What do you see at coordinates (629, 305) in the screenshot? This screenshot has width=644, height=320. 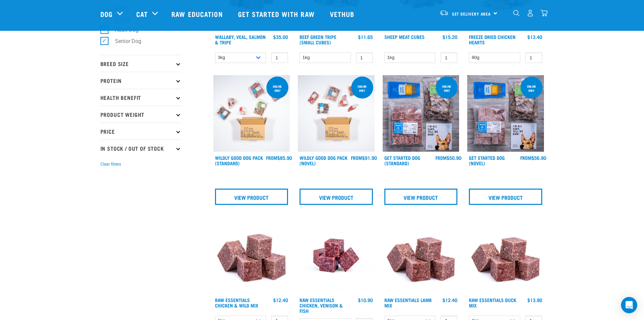 I see `div: Open Intercom Messenger` at bounding box center [629, 305].